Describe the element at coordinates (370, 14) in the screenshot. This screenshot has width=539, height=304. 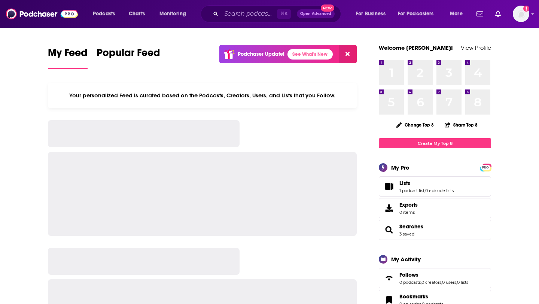
I see `span: For Business` at that location.